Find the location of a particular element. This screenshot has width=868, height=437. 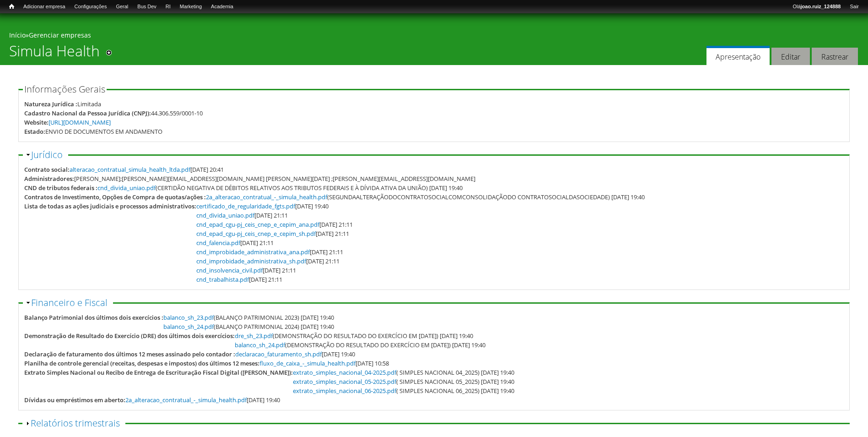

div: CND de tributos federais : is located at coordinates (61, 188).